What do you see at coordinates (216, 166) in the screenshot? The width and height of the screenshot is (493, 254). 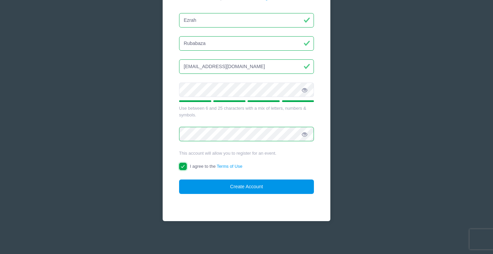 I see `span: I agree to the` at bounding box center [216, 166].